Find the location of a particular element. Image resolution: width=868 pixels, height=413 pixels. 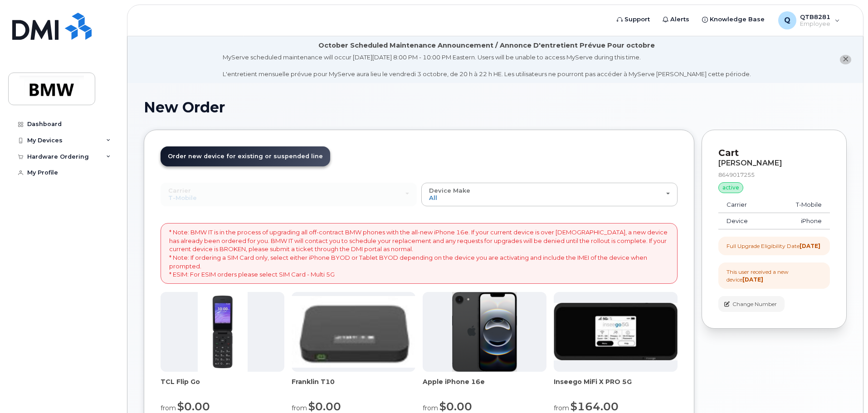

img: t10.jpg is located at coordinates (353, 332).